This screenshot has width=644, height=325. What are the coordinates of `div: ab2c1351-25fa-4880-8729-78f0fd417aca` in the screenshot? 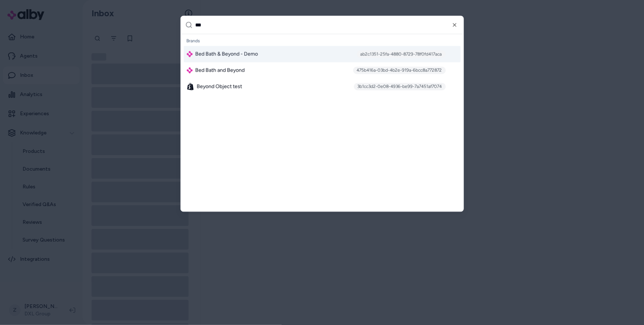 It's located at (401, 54).